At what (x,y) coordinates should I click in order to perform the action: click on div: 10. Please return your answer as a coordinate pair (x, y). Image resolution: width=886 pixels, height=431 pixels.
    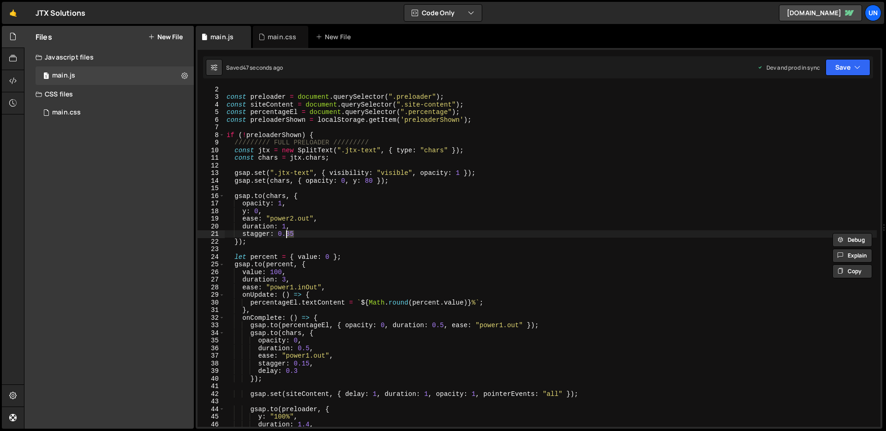
    Looking at the image, I should click on (211, 150).